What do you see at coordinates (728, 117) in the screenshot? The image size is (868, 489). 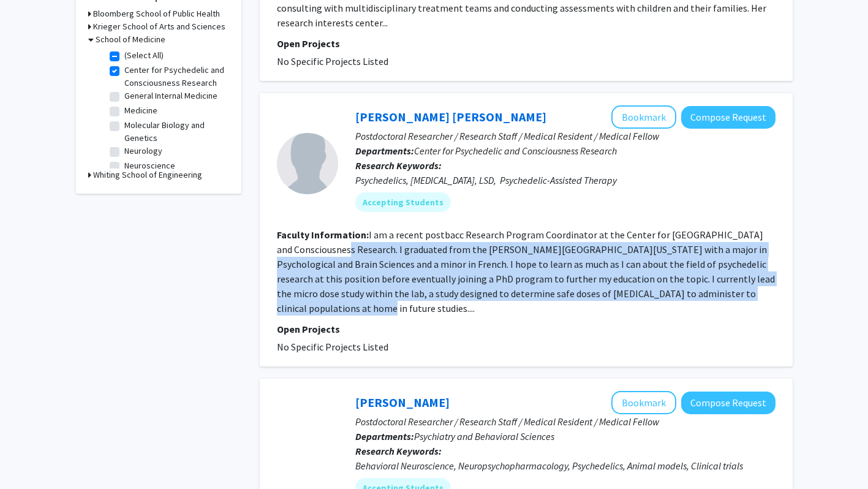 I see `button: Compose Request to Matthew Nielsen Dick` at bounding box center [728, 117].